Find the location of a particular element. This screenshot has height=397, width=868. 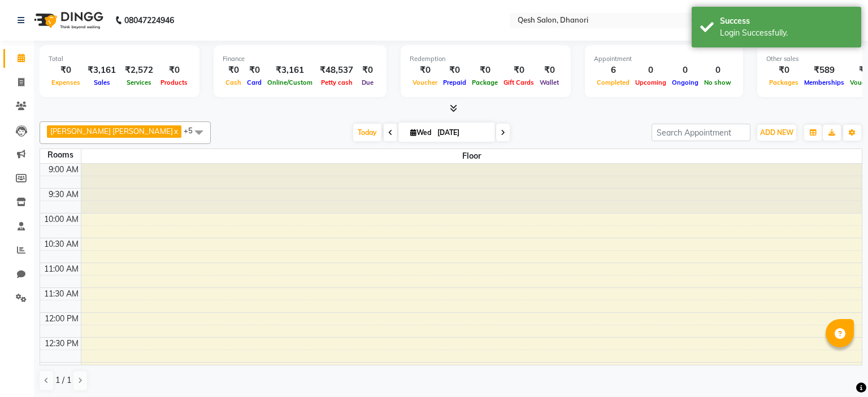

span: Wallet is located at coordinates (549, 82).